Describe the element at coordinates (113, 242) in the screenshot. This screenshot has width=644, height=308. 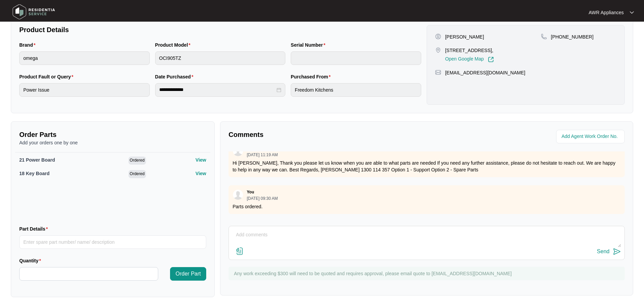
I see `input: Part Details` at that location.